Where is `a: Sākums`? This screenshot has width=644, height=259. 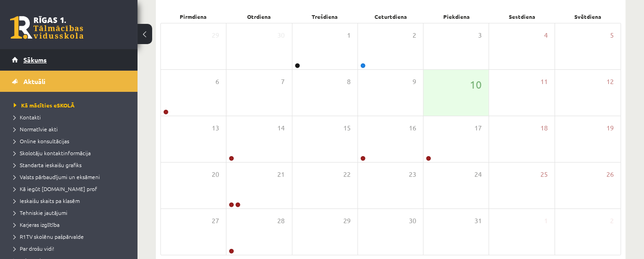
a: Sākums is located at coordinates (69, 60).